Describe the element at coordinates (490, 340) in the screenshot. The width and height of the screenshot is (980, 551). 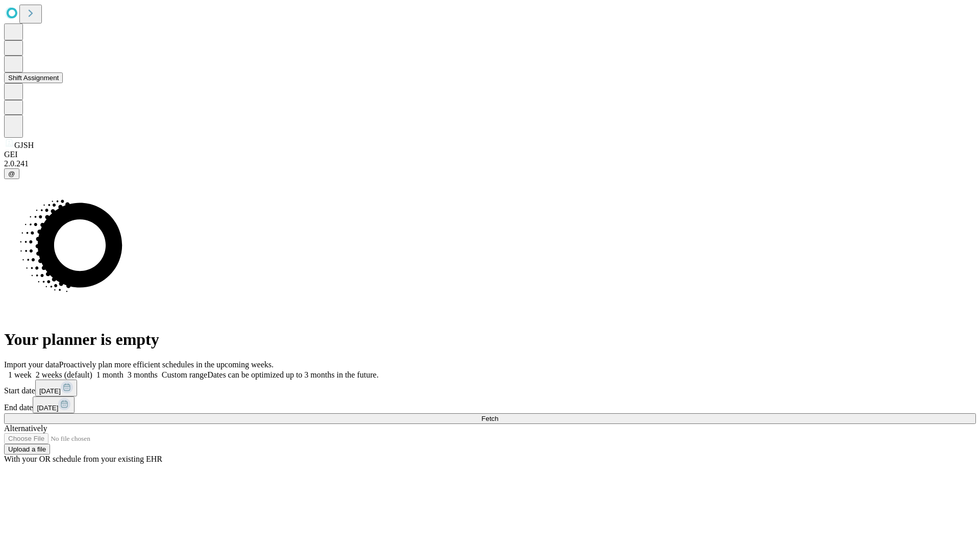
I see `h1: Your planner is empty` at that location.